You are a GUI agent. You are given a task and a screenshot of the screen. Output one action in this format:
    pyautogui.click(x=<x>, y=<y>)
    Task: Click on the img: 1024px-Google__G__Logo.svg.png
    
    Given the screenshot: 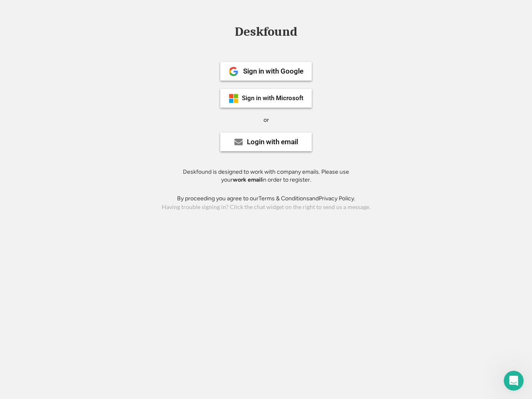 What is the action you would take?
    pyautogui.click(x=234, y=72)
    